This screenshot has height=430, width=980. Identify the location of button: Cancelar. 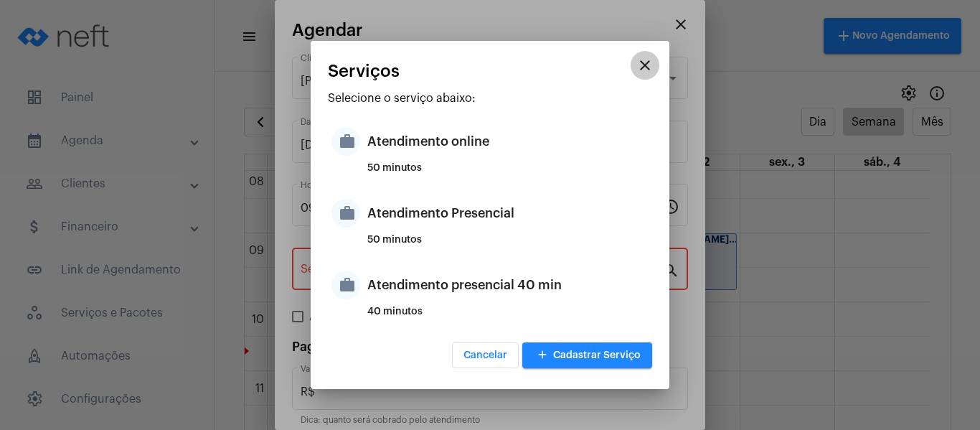
(485, 356).